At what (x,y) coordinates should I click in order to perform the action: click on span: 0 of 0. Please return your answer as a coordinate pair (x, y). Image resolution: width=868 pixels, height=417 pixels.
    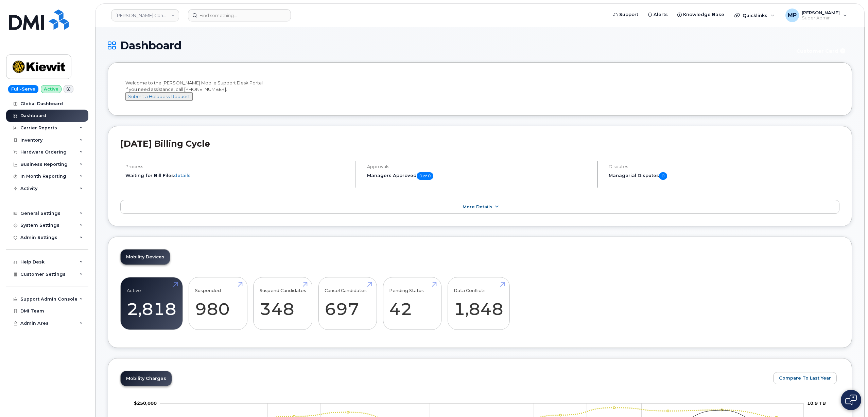
    Looking at the image, I should click on (425, 176).